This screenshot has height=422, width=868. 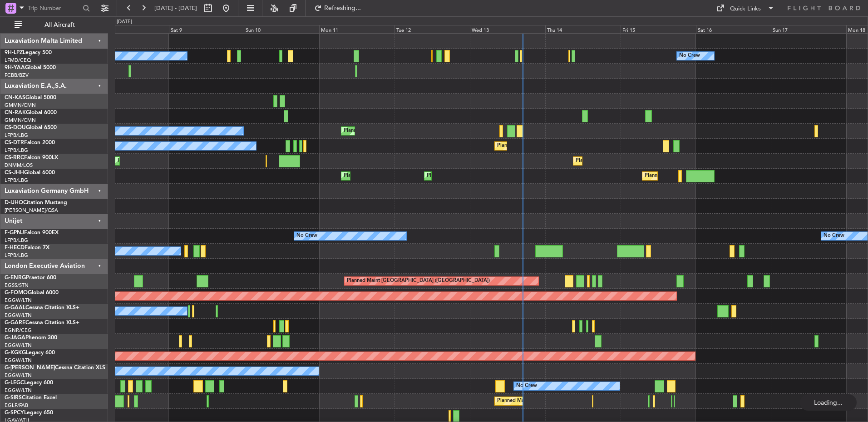 What do you see at coordinates (53, 8) in the screenshot?
I see `input: Trip Number` at bounding box center [53, 8].